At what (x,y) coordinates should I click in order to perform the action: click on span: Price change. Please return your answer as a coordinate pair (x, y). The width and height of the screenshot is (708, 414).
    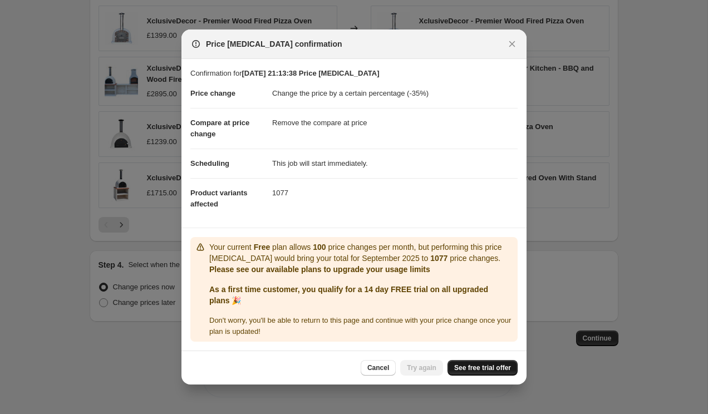
    Looking at the image, I should click on (213, 93).